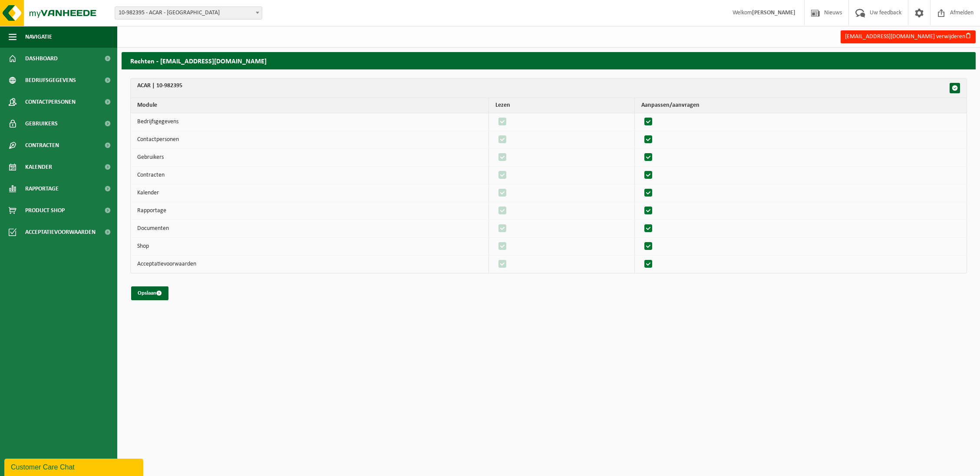 This screenshot has height=476, width=980. Describe the element at coordinates (42, 189) in the screenshot. I see `span: Rapportage` at that location.